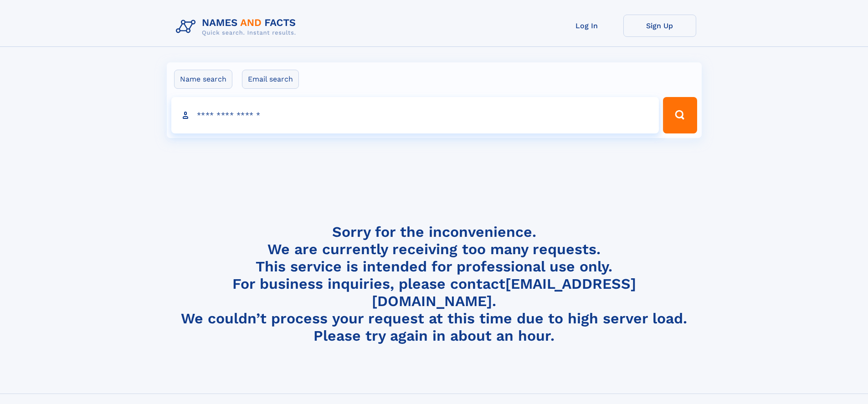 This screenshot has height=404, width=868. I want to click on img: Logo Names and Facts, so click(238, 27).